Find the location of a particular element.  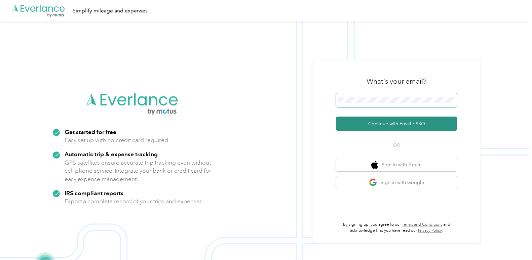

p: Easy set up with no credit card required is located at coordinates (116, 140).